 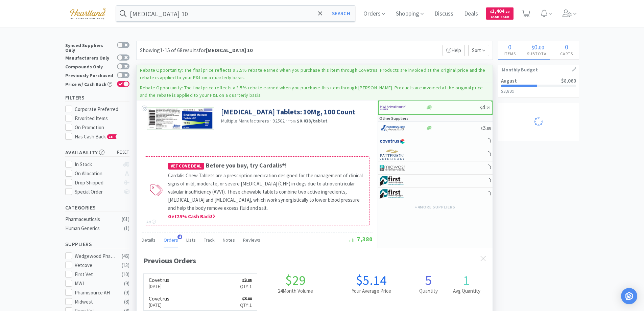 I want to click on span: Details, so click(x=148, y=240).